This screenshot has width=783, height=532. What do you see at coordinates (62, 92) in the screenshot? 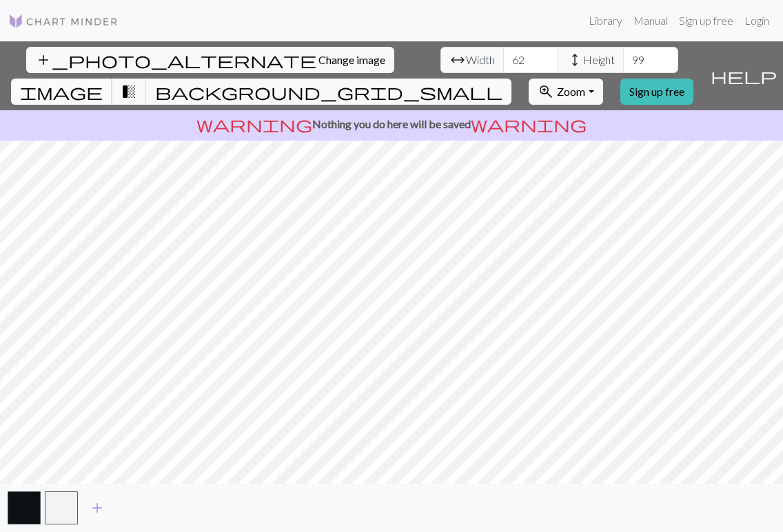
I see `span: image` at bounding box center [62, 92].